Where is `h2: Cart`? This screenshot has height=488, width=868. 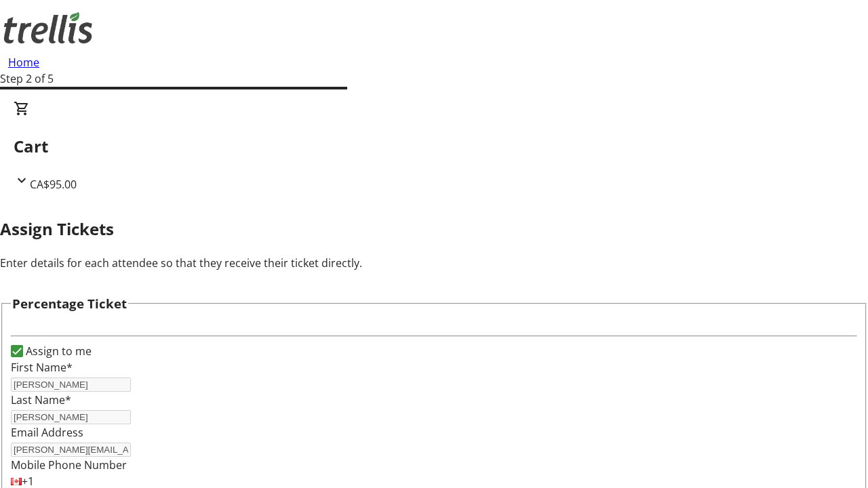
h2: Cart is located at coordinates (434, 146).